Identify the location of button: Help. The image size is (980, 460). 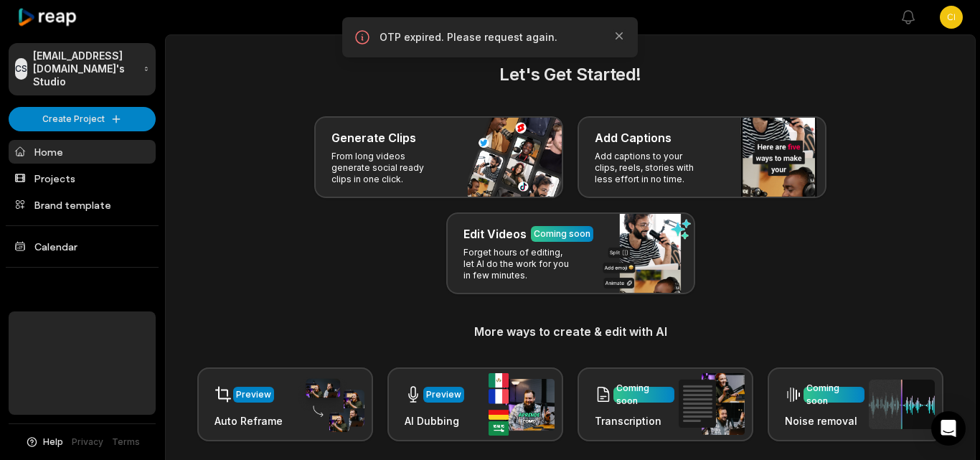
(44, 442).